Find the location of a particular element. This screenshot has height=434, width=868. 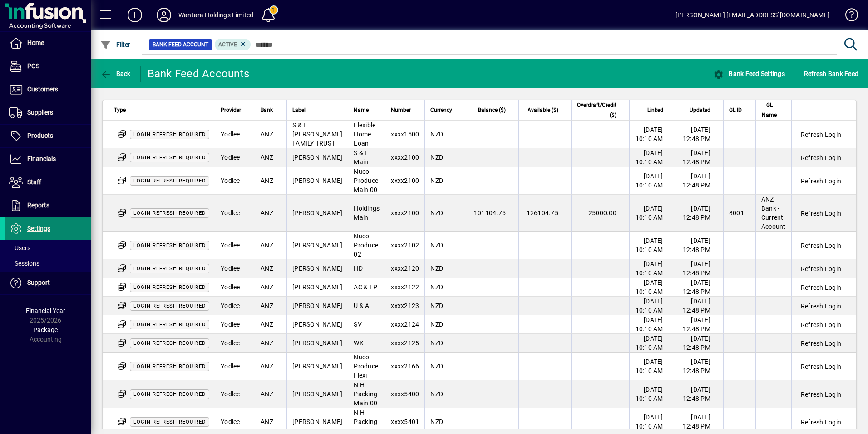

div: Provider is located at coordinates (235, 110).